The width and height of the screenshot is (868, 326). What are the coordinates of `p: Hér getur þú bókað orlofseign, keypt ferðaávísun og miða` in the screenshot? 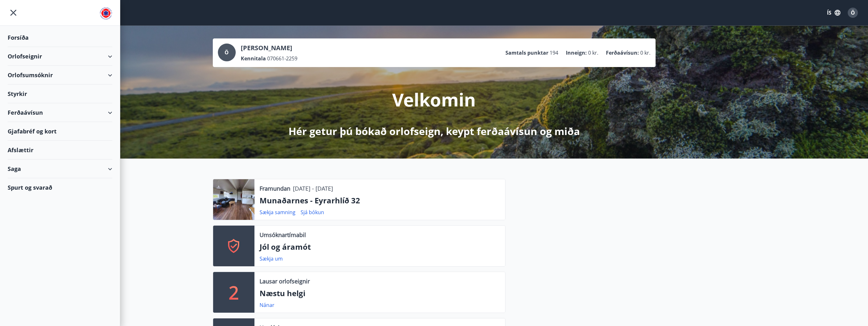 It's located at (434, 131).